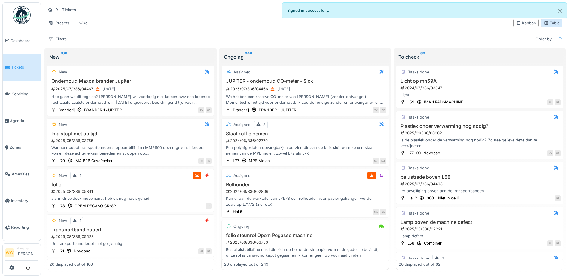  Describe the element at coordinates (130, 229) in the screenshot. I see `h3: Transportband hapert.` at that location.